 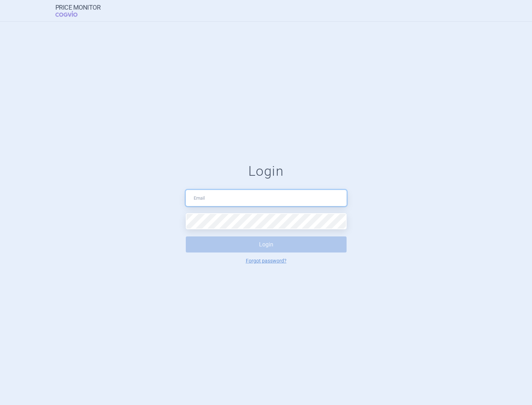 I want to click on h1: Login, so click(x=266, y=171).